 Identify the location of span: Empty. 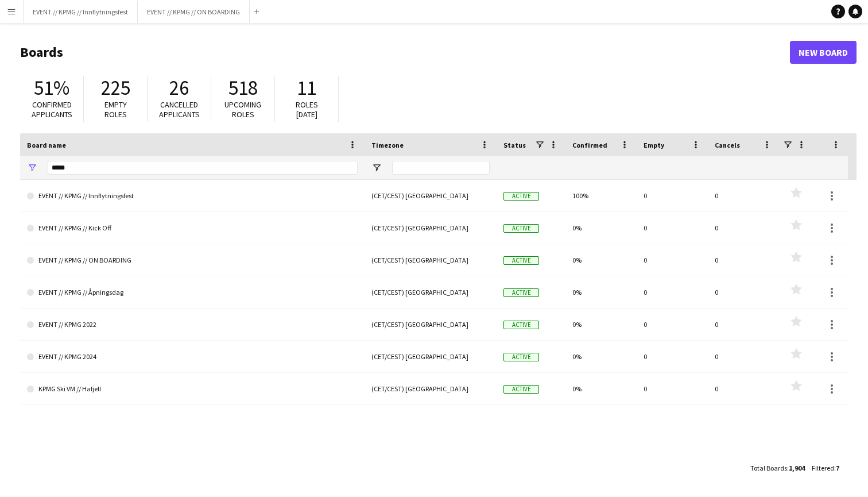
(654, 145).